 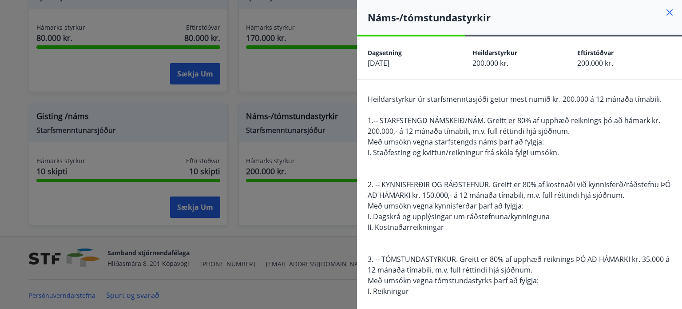 What do you see at coordinates (459, 216) in the screenshot?
I see `span: I. Dagskrá og upplýsingar um ráðstefnuna/kynninguna` at bounding box center [459, 216].